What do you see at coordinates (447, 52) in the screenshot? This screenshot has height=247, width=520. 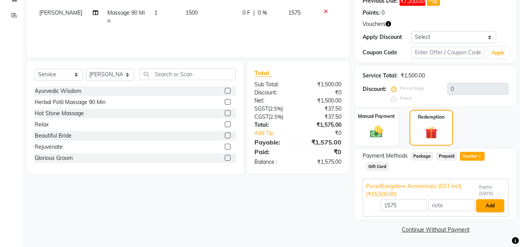 I see `input: Enter Offer / Coupon Code` at bounding box center [447, 52].